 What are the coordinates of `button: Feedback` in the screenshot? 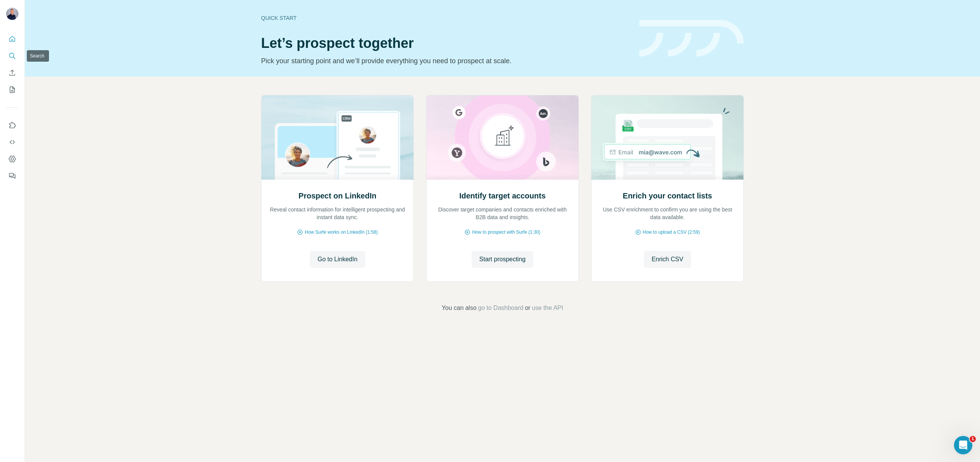 It's located at (12, 176).